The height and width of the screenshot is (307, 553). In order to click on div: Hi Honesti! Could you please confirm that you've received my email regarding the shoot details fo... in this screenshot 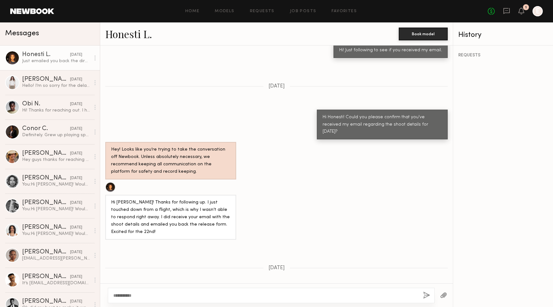, I will do `click(382, 125)`.